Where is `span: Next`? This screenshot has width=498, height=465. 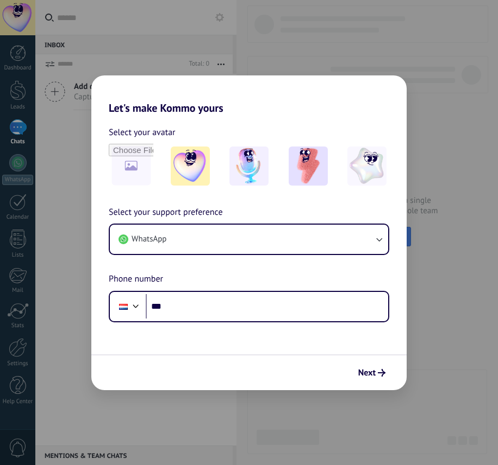 span: Next is located at coordinates (367, 373).